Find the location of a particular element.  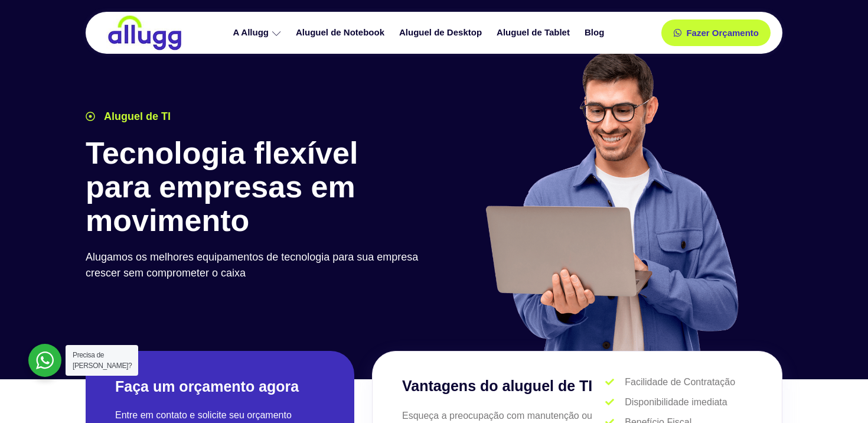

a: A Allugg is located at coordinates (258, 33).